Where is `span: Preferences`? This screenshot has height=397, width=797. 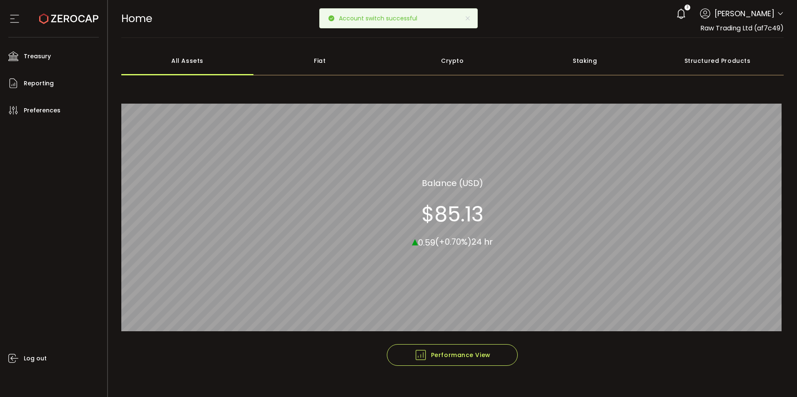
span: Preferences is located at coordinates (42, 110).